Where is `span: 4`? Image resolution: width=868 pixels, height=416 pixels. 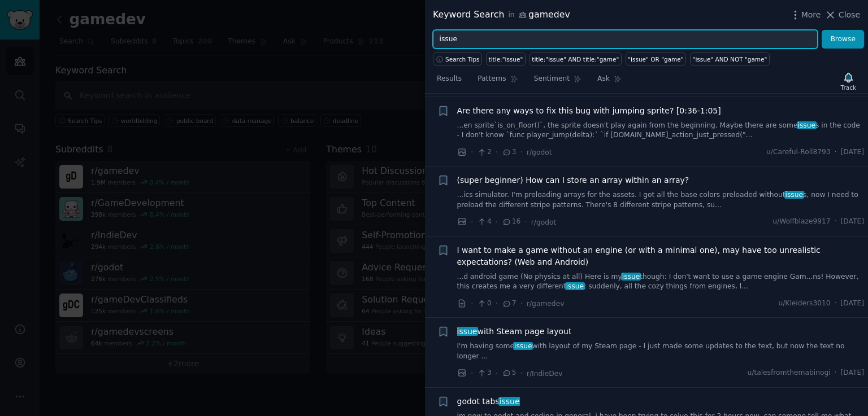
span: 4 is located at coordinates (484, 222).